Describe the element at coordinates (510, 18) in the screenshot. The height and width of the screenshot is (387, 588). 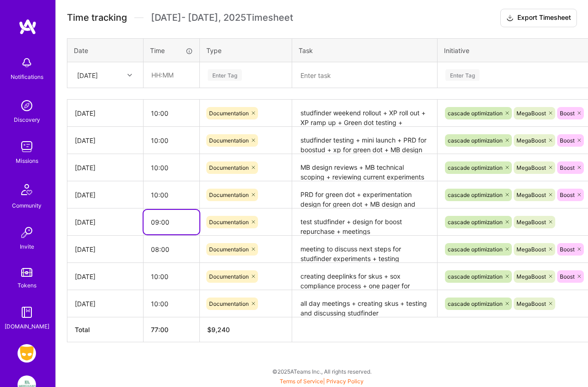
I see `i: icon Download` at that location.